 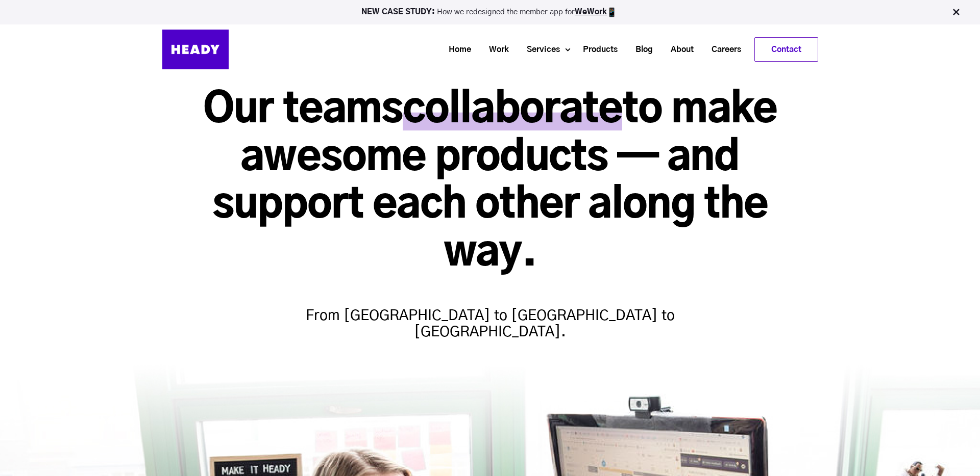 What do you see at coordinates (955, 12) in the screenshot?
I see `img: Close Bar` at bounding box center [955, 12].